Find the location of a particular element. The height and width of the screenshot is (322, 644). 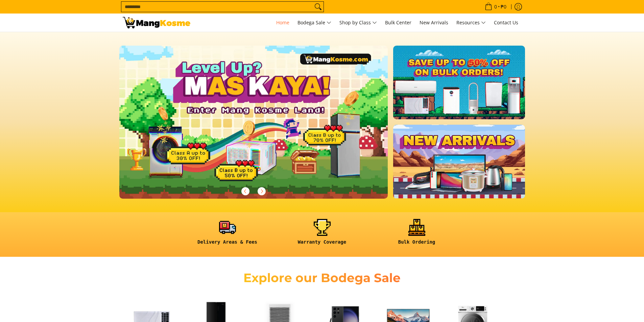

a: Bulk Center is located at coordinates (398, 23).